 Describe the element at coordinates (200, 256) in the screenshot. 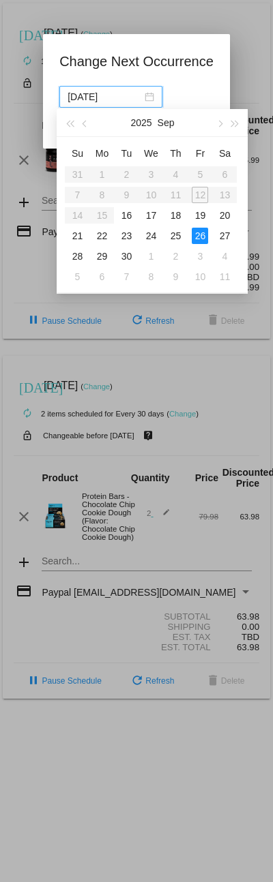

I see `div: 3` at that location.